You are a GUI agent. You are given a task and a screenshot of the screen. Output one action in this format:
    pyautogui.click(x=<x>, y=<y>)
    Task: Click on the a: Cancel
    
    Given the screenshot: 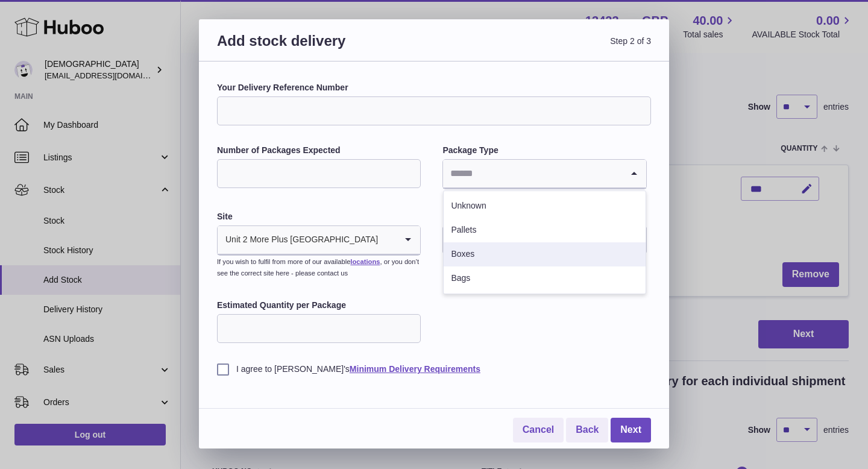 What is the action you would take?
    pyautogui.click(x=539, y=429)
    